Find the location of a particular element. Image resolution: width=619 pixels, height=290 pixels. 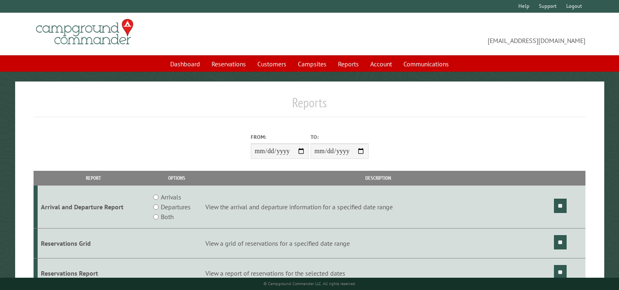

td: View a report of reservations for the selected dates is located at coordinates (378, 272).